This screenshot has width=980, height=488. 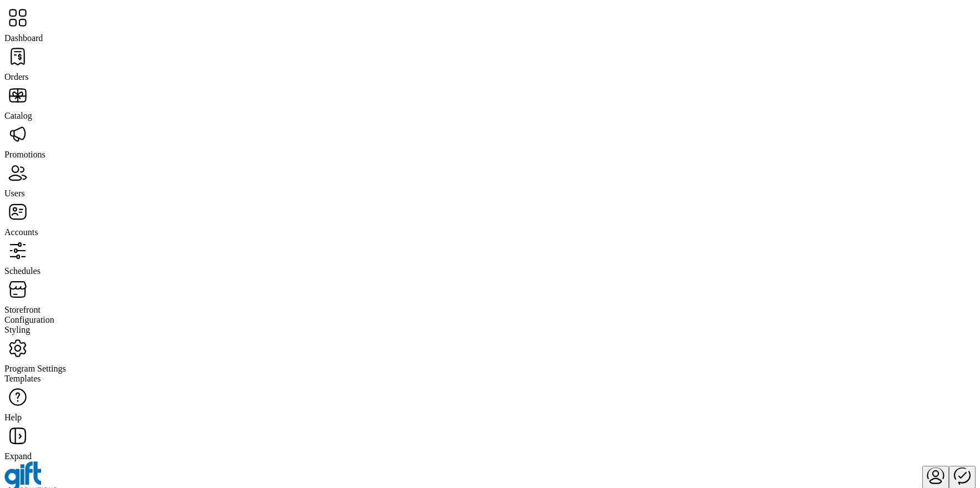 What do you see at coordinates (30, 319) in the screenshot?
I see `span: Configuration` at bounding box center [30, 319].